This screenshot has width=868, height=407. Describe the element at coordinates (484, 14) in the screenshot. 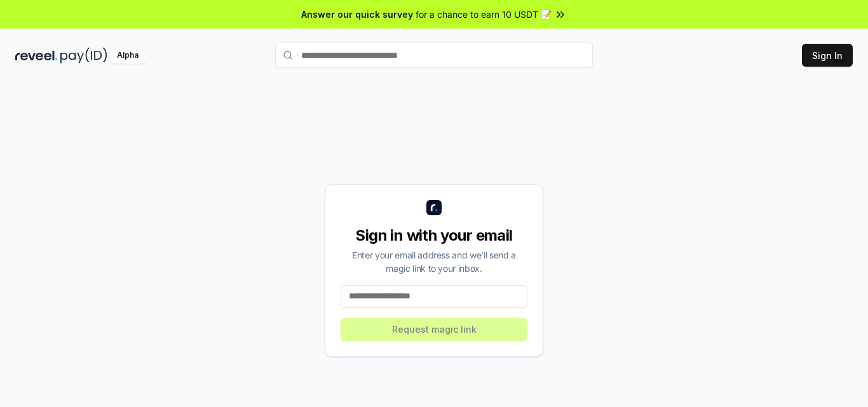

I see `span: for a chance to earn 10 USDT 📝` at that location.